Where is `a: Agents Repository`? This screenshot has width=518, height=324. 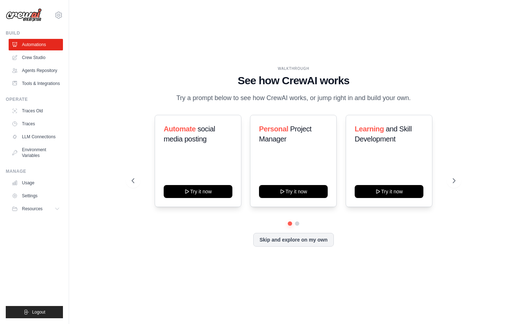
a: Agents Repository is located at coordinates (36, 70).